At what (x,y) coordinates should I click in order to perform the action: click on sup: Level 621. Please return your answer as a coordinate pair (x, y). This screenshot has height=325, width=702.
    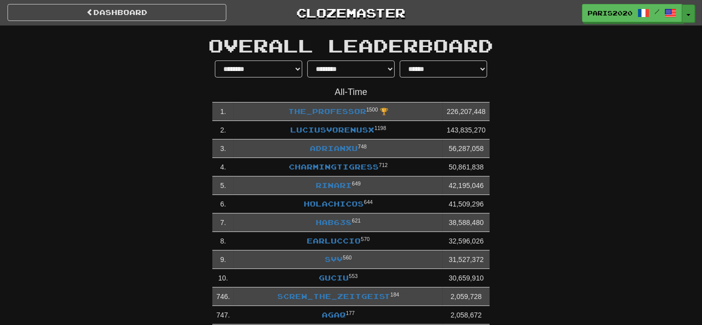
    Looking at the image, I should click on (356, 220).